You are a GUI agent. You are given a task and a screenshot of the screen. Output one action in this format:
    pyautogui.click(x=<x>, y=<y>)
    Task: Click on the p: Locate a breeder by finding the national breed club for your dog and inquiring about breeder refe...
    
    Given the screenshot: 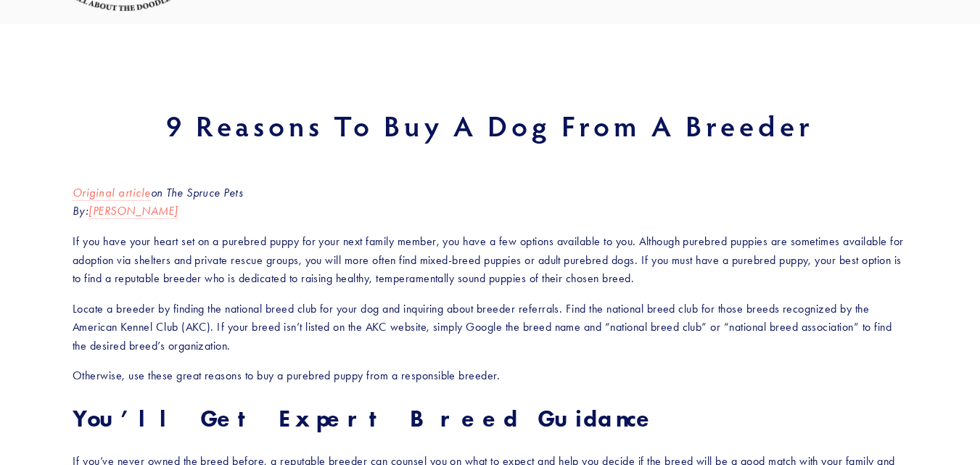 What is the action you would take?
    pyautogui.click(x=490, y=327)
    